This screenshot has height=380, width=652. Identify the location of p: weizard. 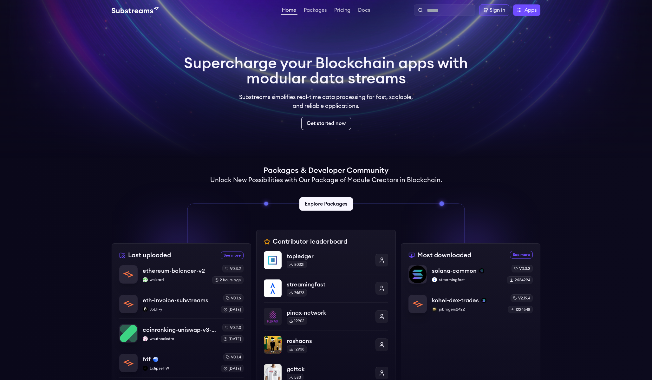
(175, 280).